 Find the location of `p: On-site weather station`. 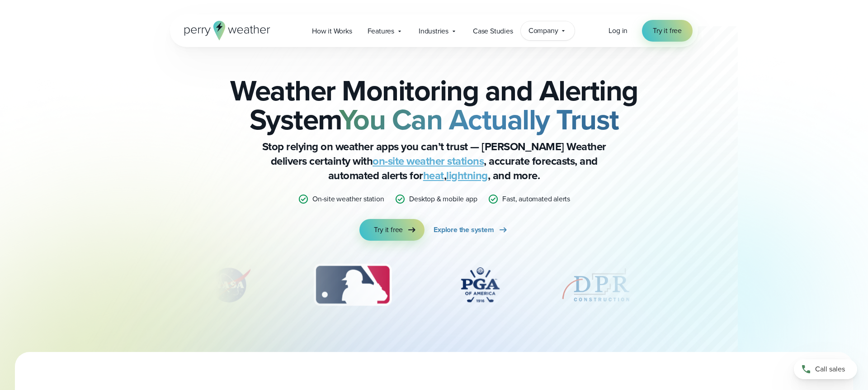

p: On-site weather station is located at coordinates (348, 199).